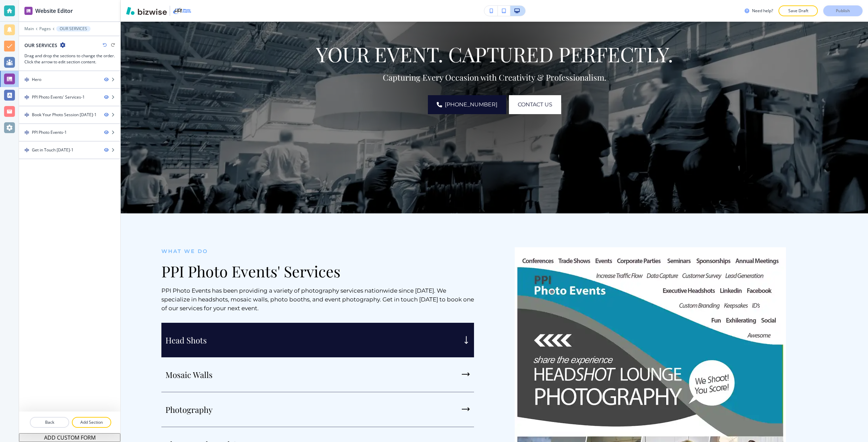  Describe the element at coordinates (54, 11) in the screenshot. I see `h2: Website Editor` at that location.